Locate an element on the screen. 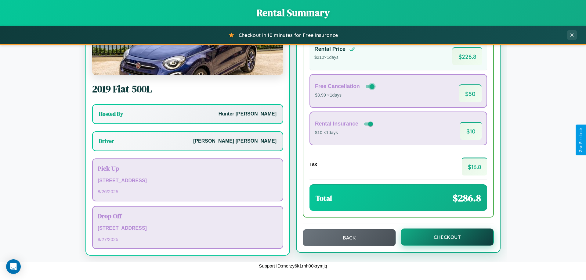 Image resolution: width=586 pixels, height=280 pixels. span: $ 286.8 is located at coordinates (467, 198).